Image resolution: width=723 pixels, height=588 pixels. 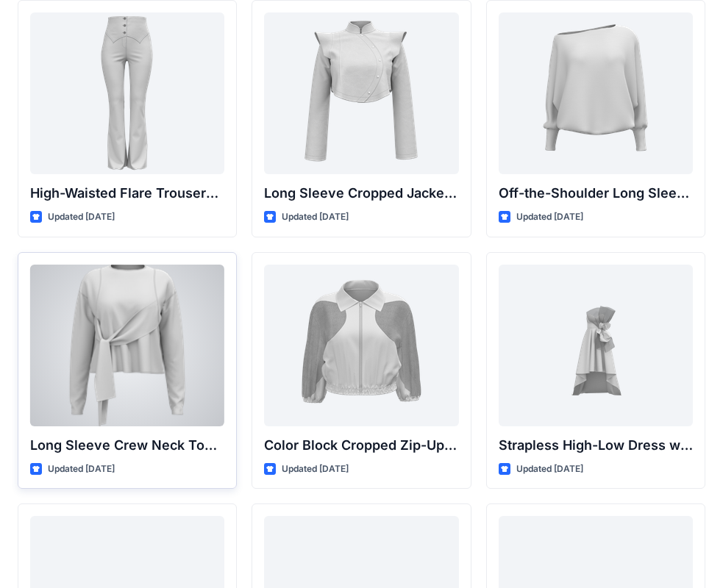 What do you see at coordinates (361, 94) in the screenshot?
I see `a: Long Sleeve Cropped Jacket with Mandarin Collar and Shoulder Detail` at bounding box center [361, 94].